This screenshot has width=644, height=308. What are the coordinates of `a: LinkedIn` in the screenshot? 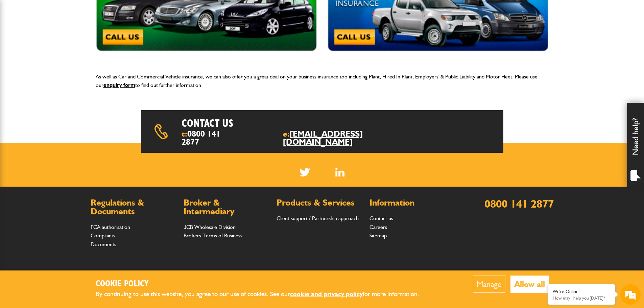 It's located at (340, 172).